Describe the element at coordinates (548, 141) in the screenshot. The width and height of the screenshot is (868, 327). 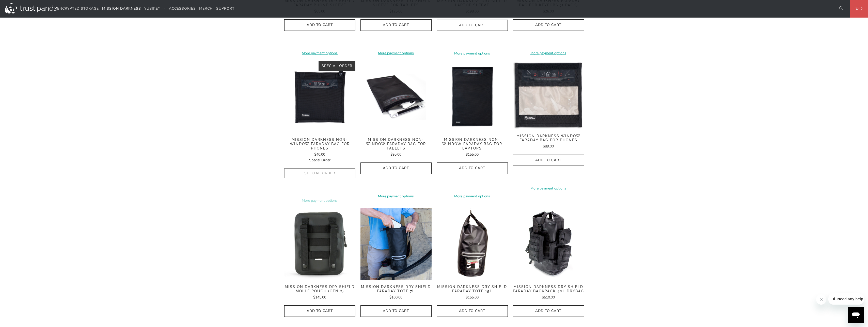
I see `a: Mission Darkness Window Faraday Bag for Phones $89.00` at that location.